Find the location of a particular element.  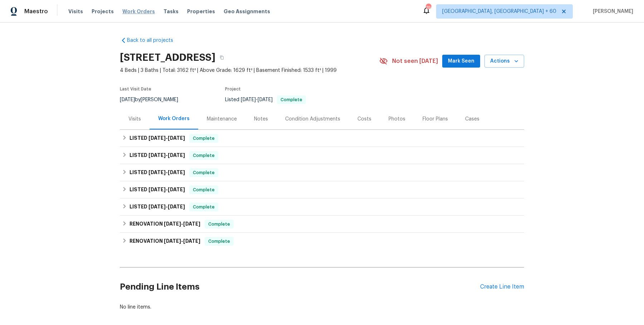

div: Notes is located at coordinates (261, 119).